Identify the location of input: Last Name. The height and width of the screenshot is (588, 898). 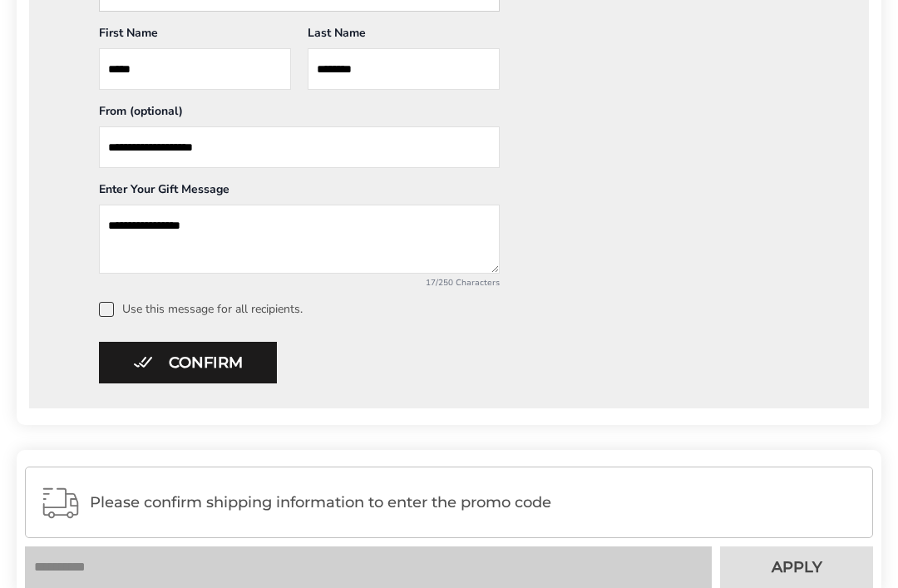
(403, 69).